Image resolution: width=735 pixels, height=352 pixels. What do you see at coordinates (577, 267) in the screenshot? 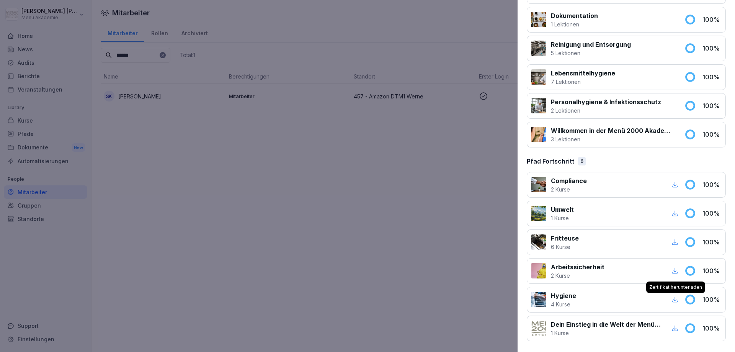
I see `p: Arbeitssicherheit` at bounding box center [577, 267].